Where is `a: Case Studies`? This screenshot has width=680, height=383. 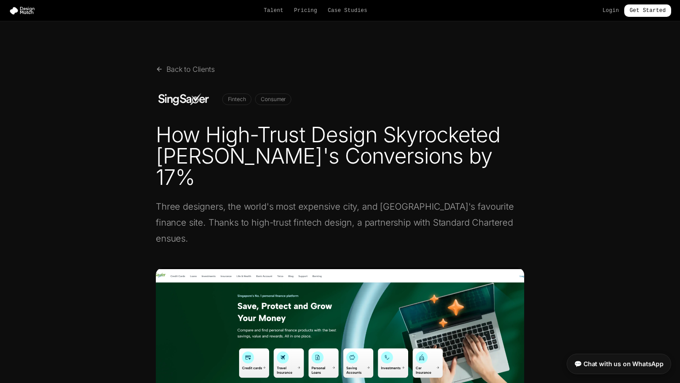 a: Case Studies is located at coordinates (347, 11).